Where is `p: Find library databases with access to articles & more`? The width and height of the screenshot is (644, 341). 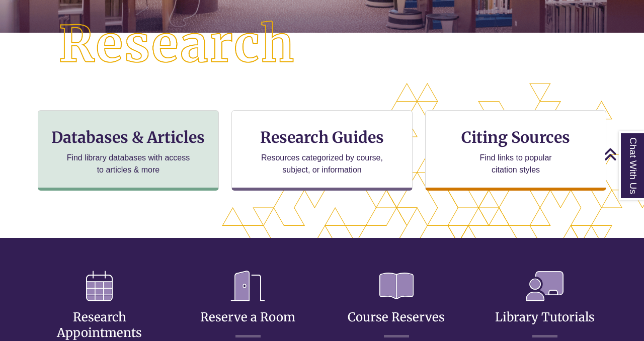
p: Find library databases with access to articles & more is located at coordinates (128, 164).